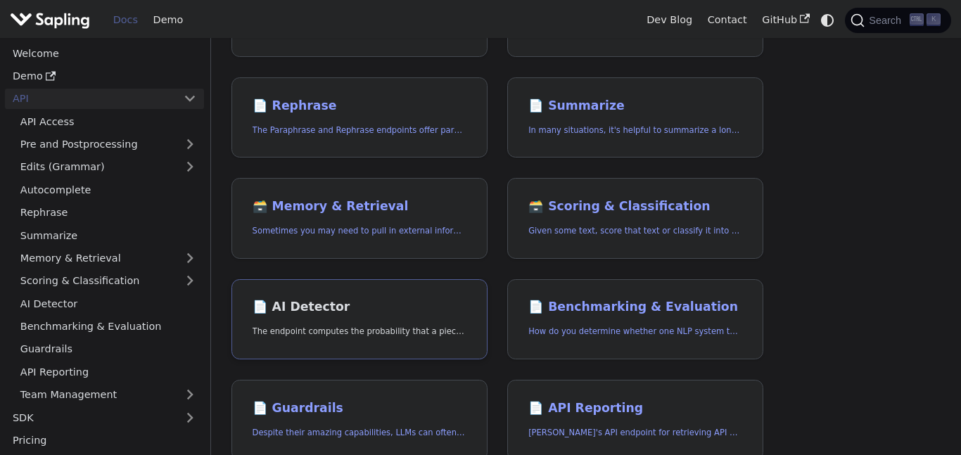 Image resolution: width=961 pixels, height=455 pixels. What do you see at coordinates (360, 409) in the screenshot?
I see `h2: Guardrails` at bounding box center [360, 409].